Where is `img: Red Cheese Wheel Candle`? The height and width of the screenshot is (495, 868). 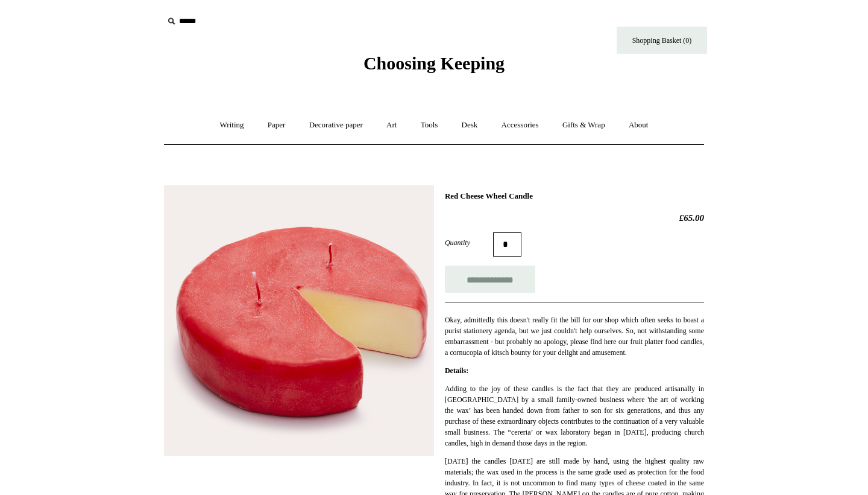
img: Red Cheese Wheel Candle is located at coordinates (299, 320).